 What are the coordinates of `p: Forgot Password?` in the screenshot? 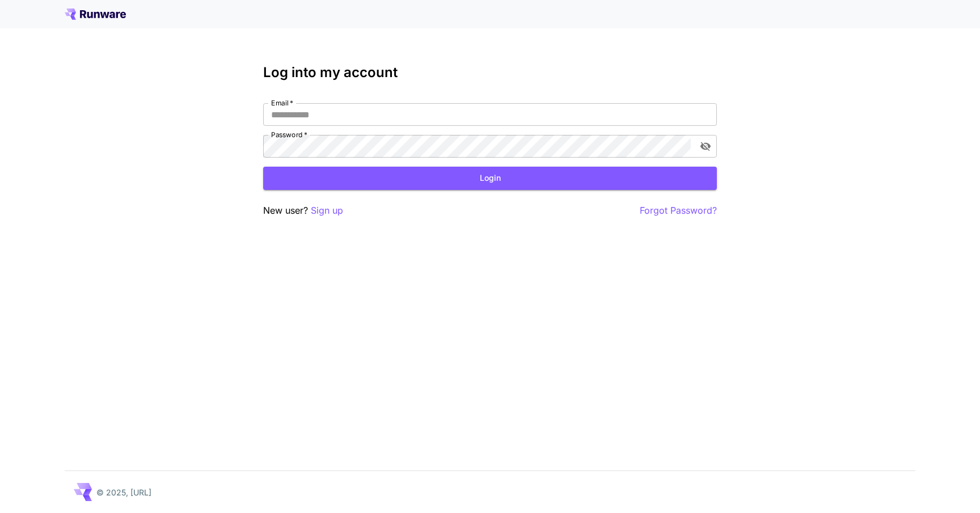 It's located at (679, 211).